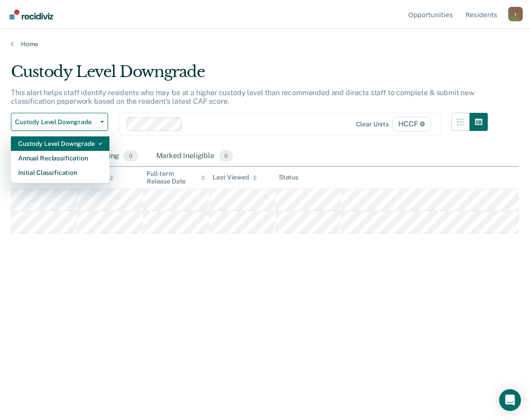  What do you see at coordinates (60, 158) in the screenshot?
I see `div: Dropdown Menu` at bounding box center [60, 158].